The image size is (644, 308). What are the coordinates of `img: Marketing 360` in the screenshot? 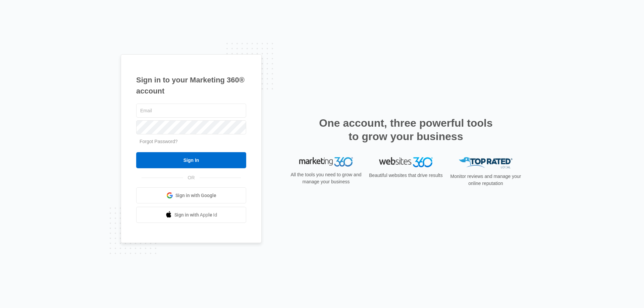 It's located at (326, 162).